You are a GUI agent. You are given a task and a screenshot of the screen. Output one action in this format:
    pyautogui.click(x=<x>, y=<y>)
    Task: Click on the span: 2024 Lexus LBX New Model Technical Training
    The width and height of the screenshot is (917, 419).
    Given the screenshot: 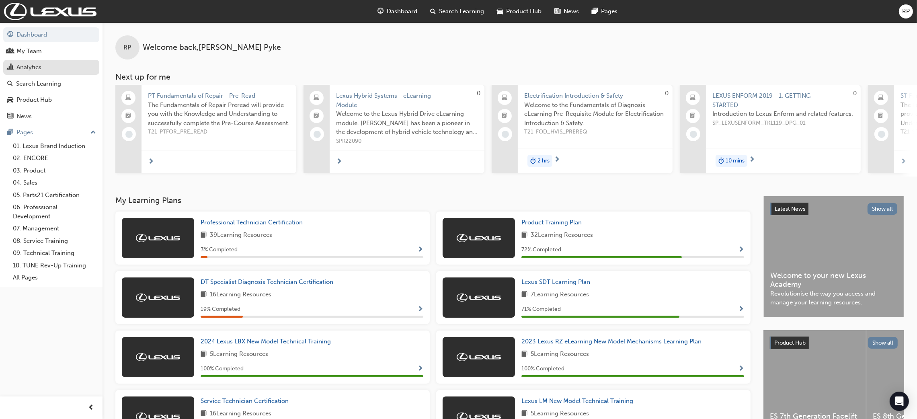 What is the action you would take?
    pyautogui.click(x=266, y=341)
    